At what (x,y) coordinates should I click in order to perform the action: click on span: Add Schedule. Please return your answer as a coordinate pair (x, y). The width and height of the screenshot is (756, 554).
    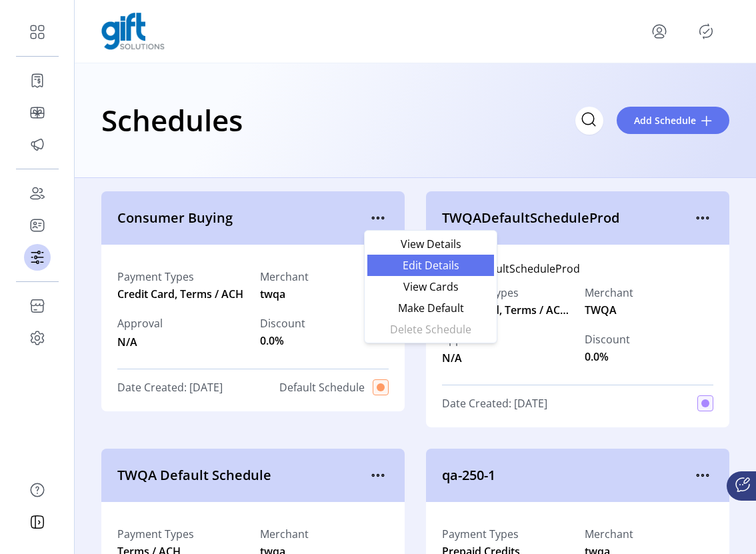
    Looking at the image, I should click on (664, 120).